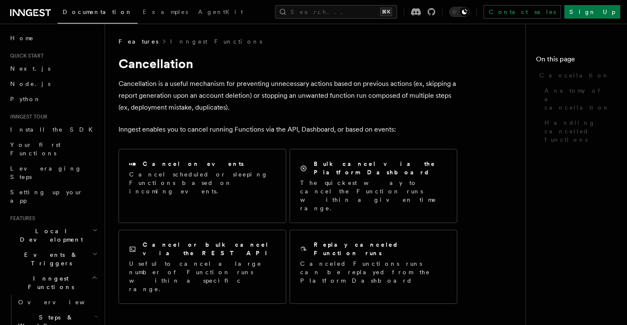 Image resolution: width=627 pixels, height=325 pixels. I want to click on a: Leveraging Steps, so click(53, 173).